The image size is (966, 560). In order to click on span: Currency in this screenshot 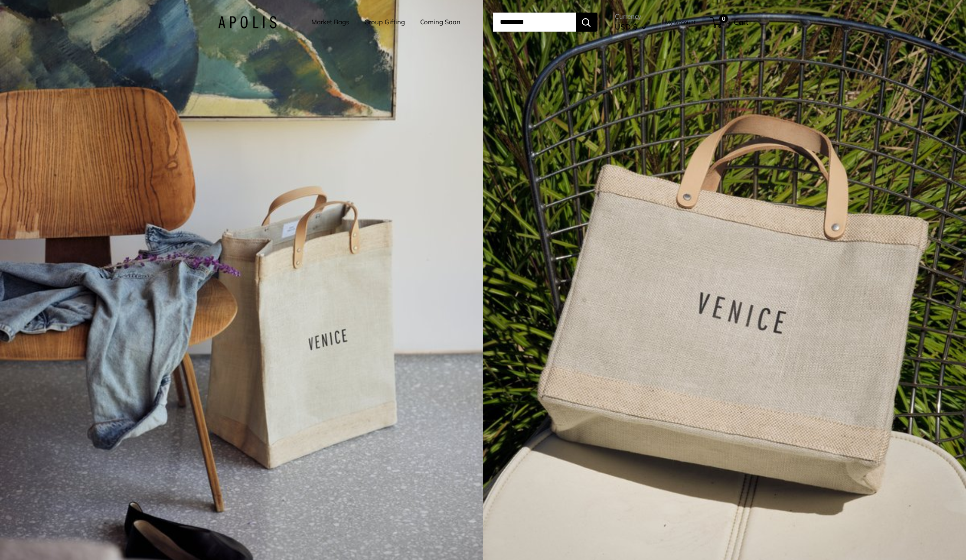, I will do `click(630, 17)`.